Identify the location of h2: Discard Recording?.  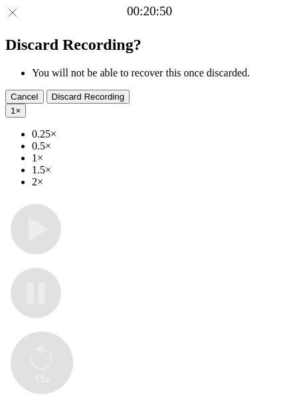
(150, 45).